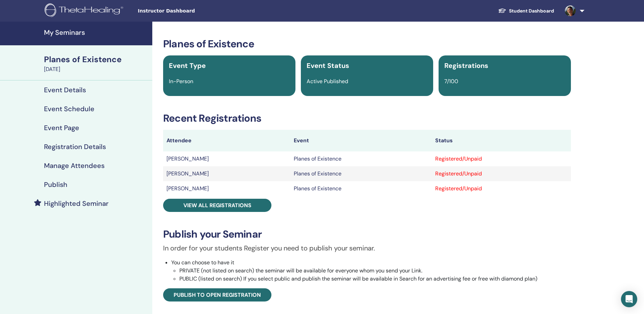  I want to click on span: Event Type, so click(187, 66).